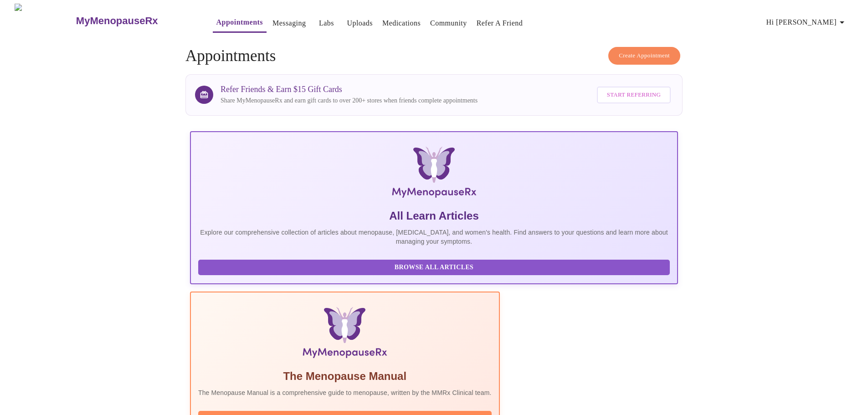 The height and width of the screenshot is (415, 868). Describe the element at coordinates (402, 23) in the screenshot. I see `button: Medications` at that location.